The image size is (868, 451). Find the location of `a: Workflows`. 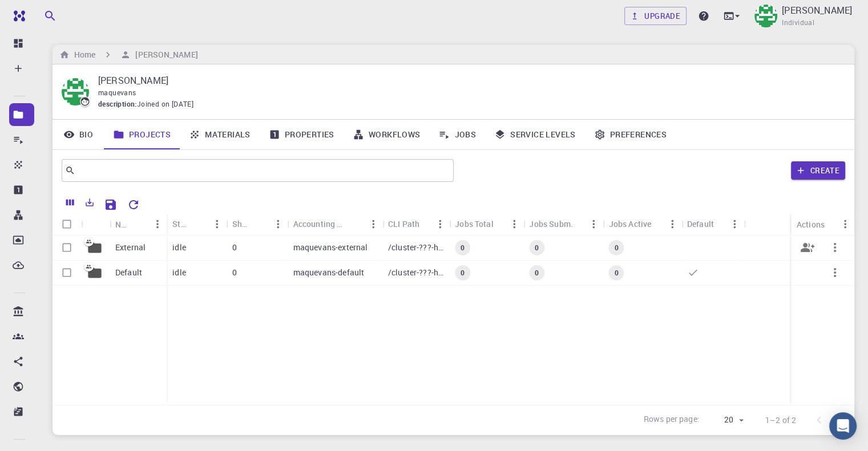

a: Workflows is located at coordinates (386, 134).